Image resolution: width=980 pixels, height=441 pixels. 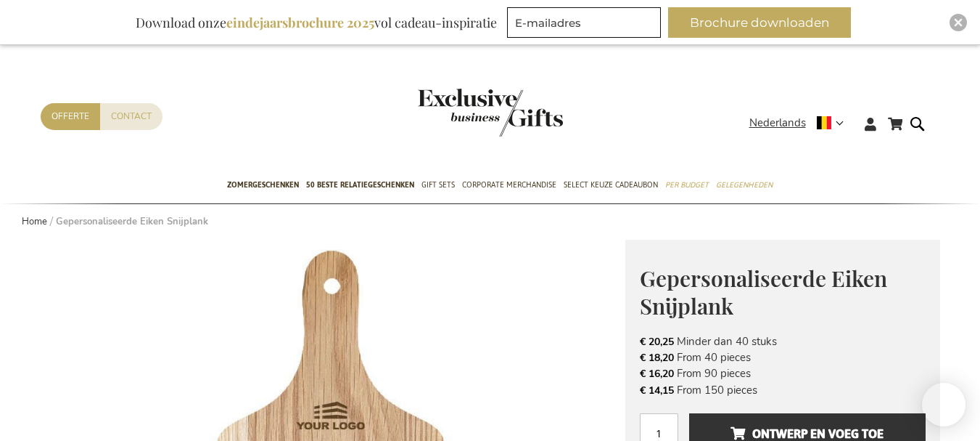 I want to click on button: Brochure downloaden, so click(x=760, y=22).